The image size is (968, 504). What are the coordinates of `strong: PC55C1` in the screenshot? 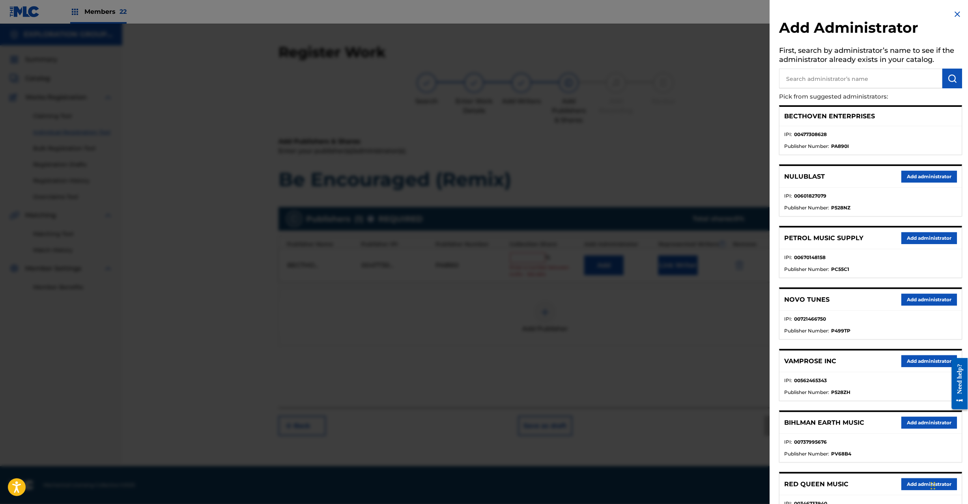 It's located at (841, 269).